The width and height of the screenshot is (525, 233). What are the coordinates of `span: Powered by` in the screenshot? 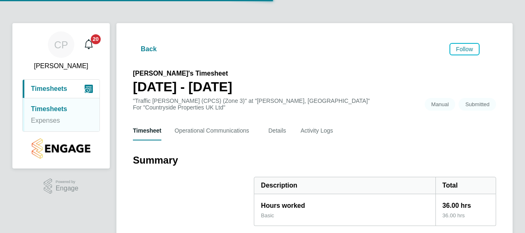 It's located at (67, 182).